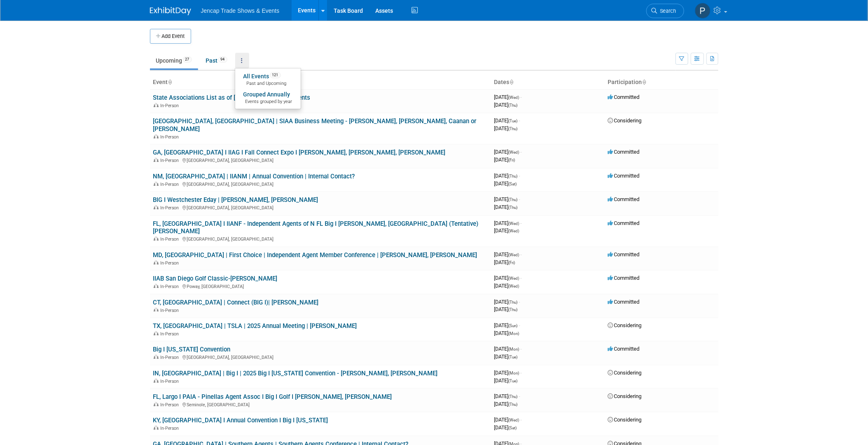 The height and width of the screenshot is (445, 868). I want to click on button: Add Event, so click(171, 36).